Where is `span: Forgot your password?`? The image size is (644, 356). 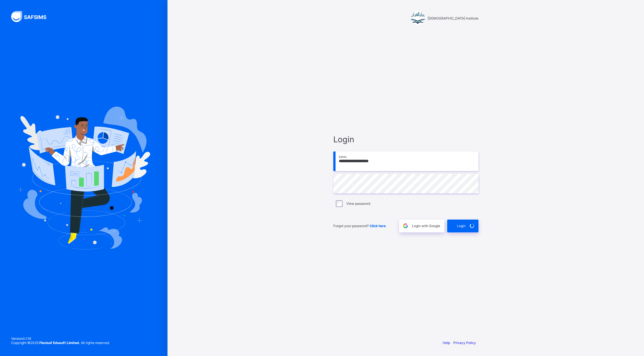 span: Forgot your password? is located at coordinates (360, 226).